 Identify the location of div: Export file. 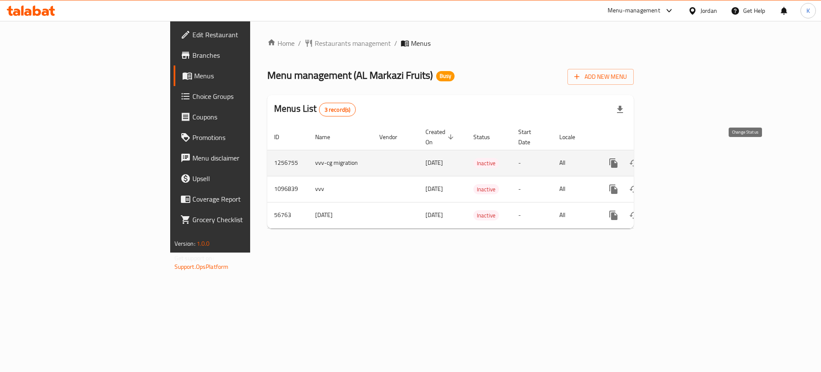
(620, 110).